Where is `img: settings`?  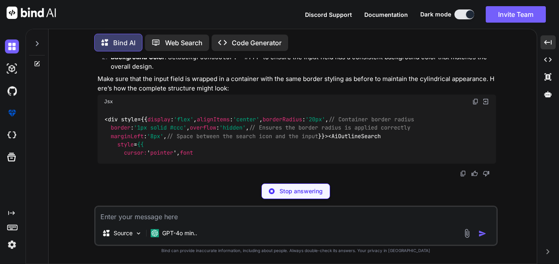 img: settings is located at coordinates (12, 245).